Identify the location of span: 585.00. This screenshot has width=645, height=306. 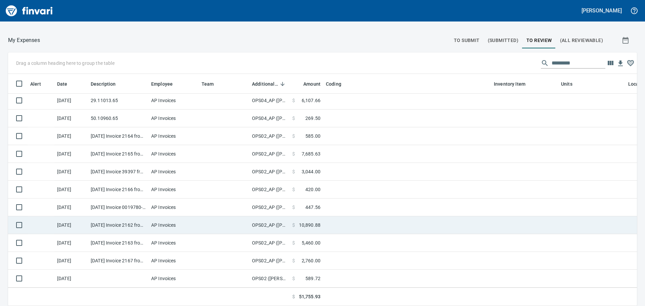
(313, 136).